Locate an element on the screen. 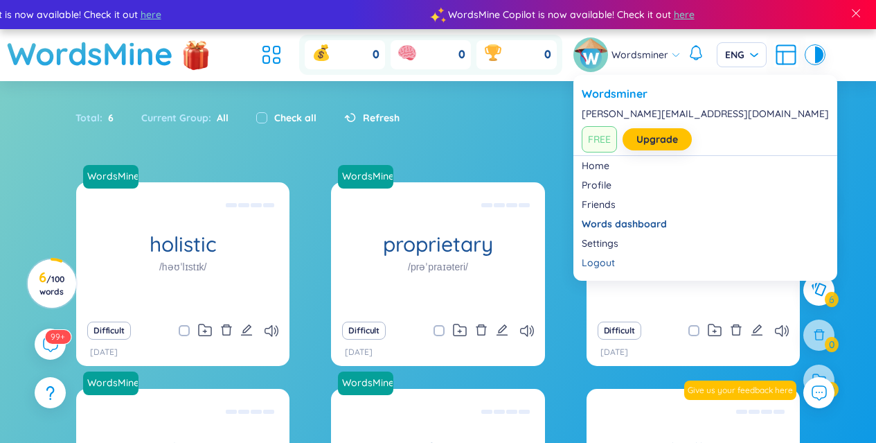  label: Check all is located at coordinates (295, 118).